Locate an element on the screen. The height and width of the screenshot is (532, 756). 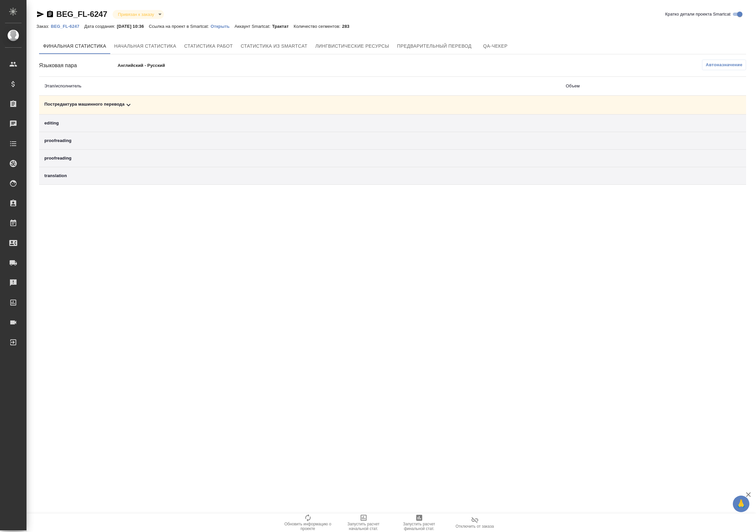
button: Скопировать ссылку is located at coordinates (50, 14).